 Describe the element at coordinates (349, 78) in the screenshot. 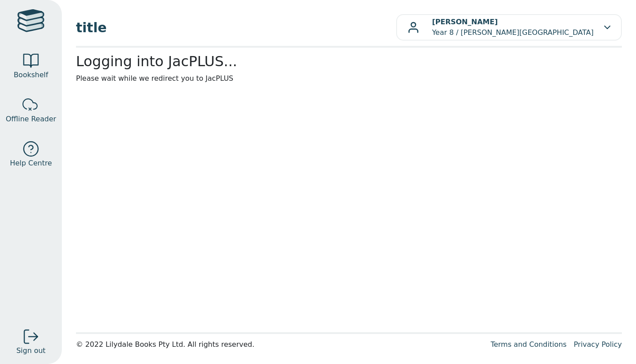

I see `p: Please wait while we redirect you to JacPLUS` at that location.